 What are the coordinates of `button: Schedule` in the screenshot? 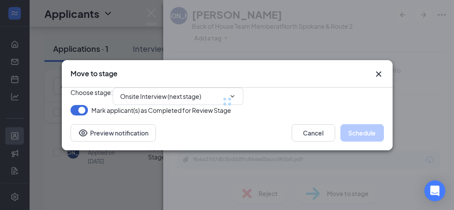 It's located at (362, 133).